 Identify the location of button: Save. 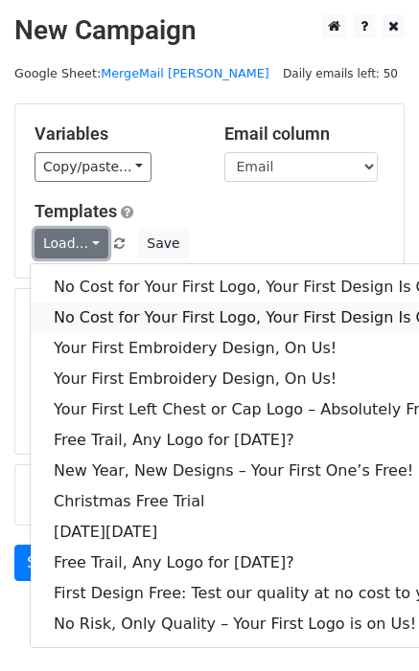
(163, 243).